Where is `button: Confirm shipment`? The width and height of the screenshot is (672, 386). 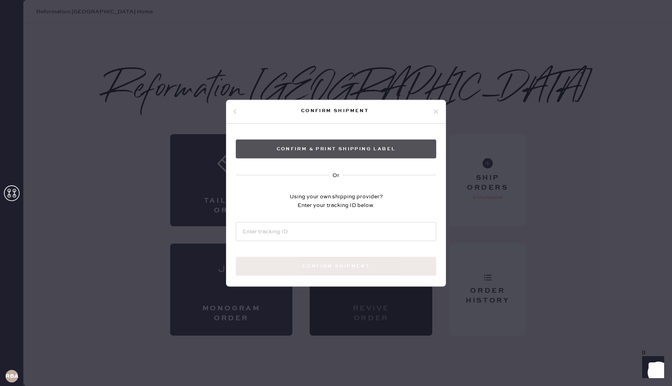
button: Confirm shipment is located at coordinates (336, 266).